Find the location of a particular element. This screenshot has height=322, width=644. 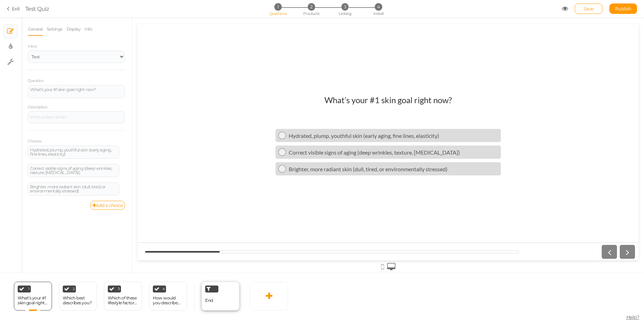

a: Exit is located at coordinates (13, 9).